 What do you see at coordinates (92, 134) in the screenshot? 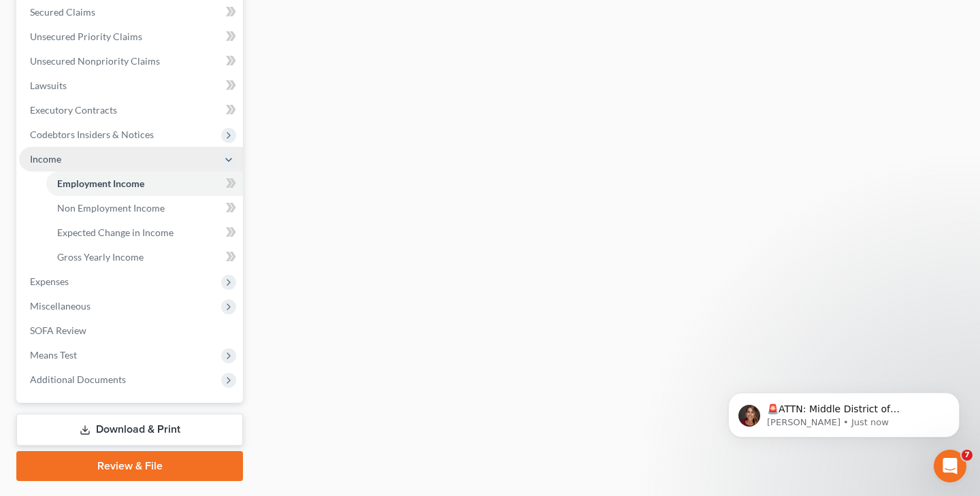
I see `span: Codebtors Insiders & Notices` at bounding box center [92, 134].